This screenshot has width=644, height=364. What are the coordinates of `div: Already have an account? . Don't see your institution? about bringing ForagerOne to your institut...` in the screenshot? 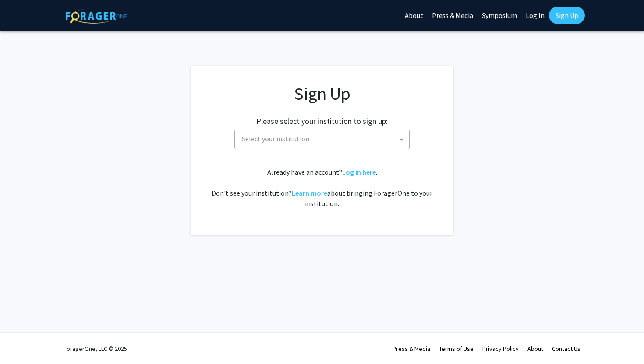 It's located at (322, 188).